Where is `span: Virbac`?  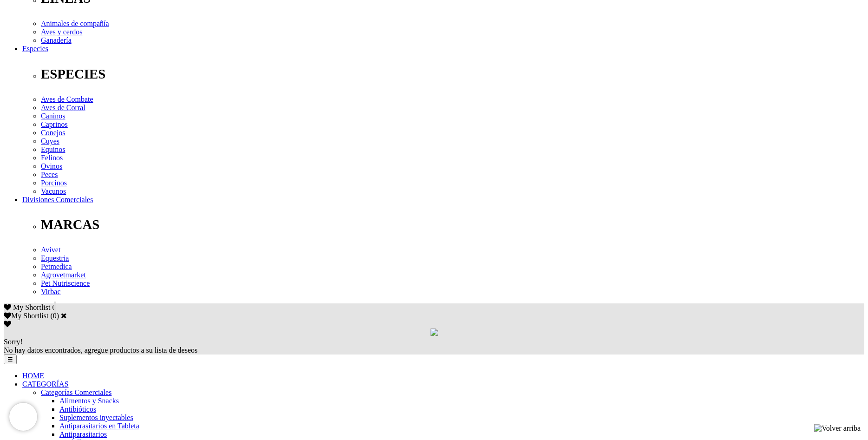
span: Virbac is located at coordinates (51, 291).